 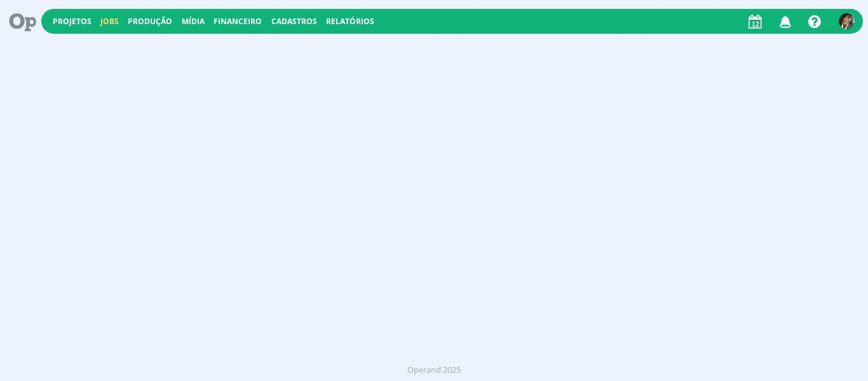 I want to click on button: Projetos, so click(x=72, y=22).